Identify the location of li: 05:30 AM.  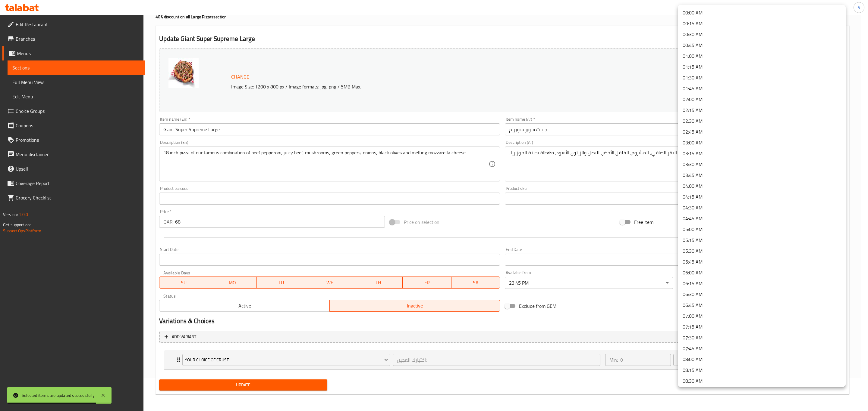
(762, 251).